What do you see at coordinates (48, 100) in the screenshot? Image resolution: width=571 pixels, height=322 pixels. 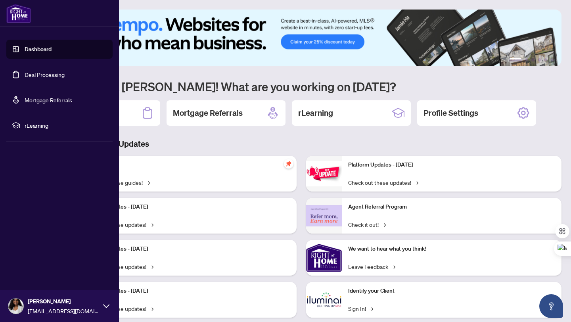 I see `a: Mortgage Referrals` at bounding box center [48, 100].